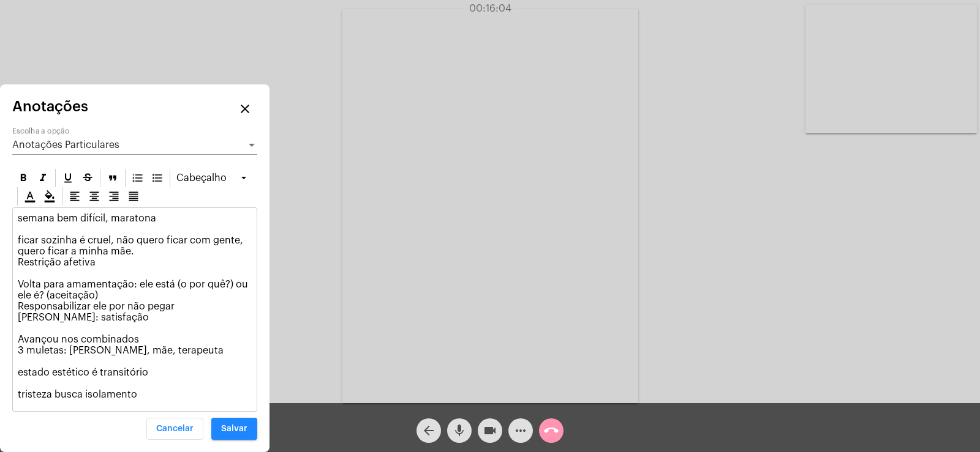 This screenshot has height=452, width=980. Describe the element at coordinates (66, 145) in the screenshot. I see `span: Anotações Particulares` at that location.